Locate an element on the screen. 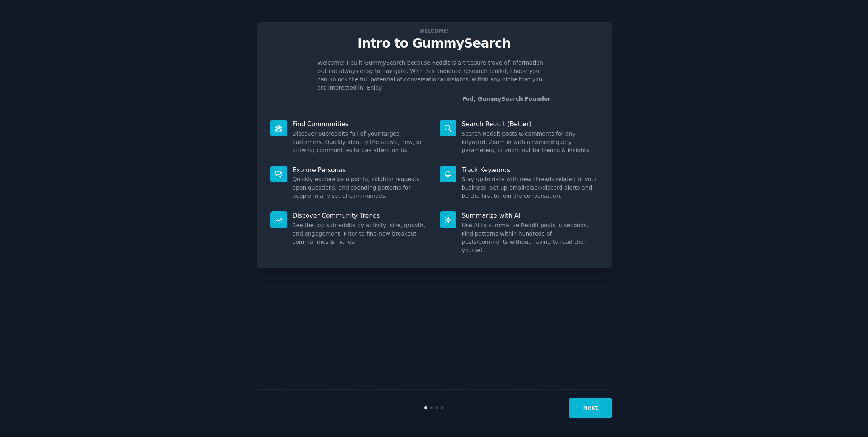  p: Intro to GummySearch is located at coordinates (434, 43).